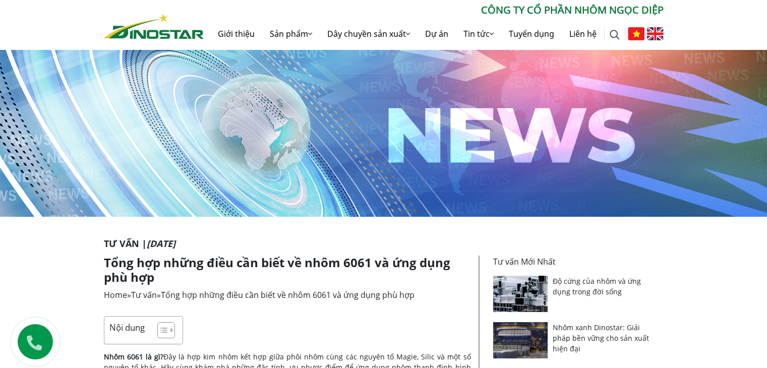 This screenshot has width=767, height=368. I want to click on a: Dự án, so click(437, 34).